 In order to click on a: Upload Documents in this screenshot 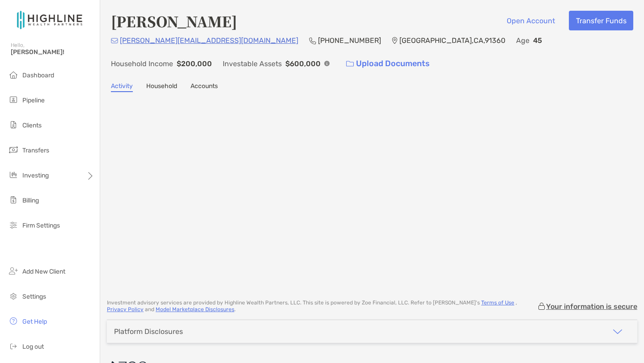, I will do `click(388, 63)`.